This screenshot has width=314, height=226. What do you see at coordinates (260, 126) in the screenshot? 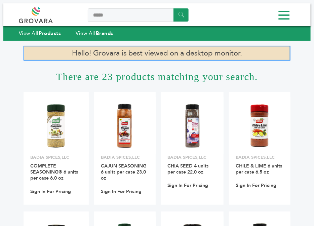
I see `img: CHILE & LIME 6 units per case 6.5 oz` at bounding box center [260, 126].